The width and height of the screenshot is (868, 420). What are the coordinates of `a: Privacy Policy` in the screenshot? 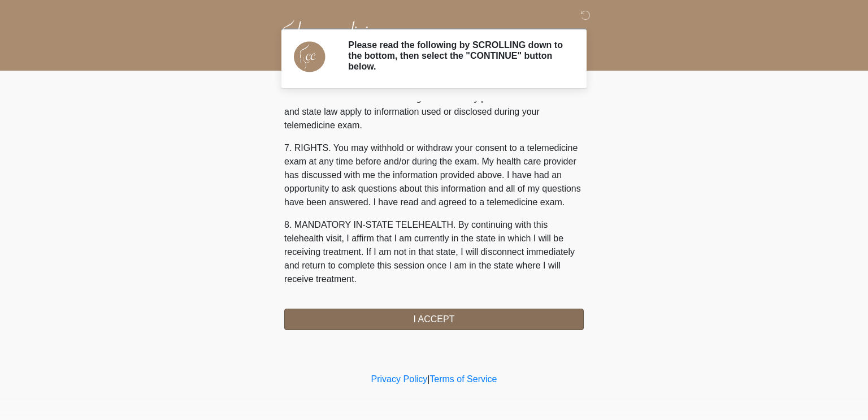 It's located at (399, 379).